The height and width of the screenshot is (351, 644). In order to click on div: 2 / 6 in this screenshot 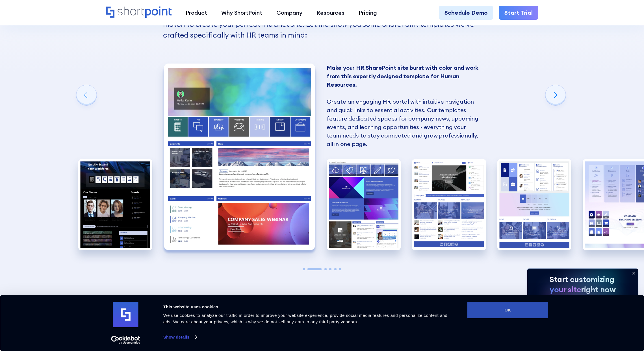, I will do `click(240, 157)`.